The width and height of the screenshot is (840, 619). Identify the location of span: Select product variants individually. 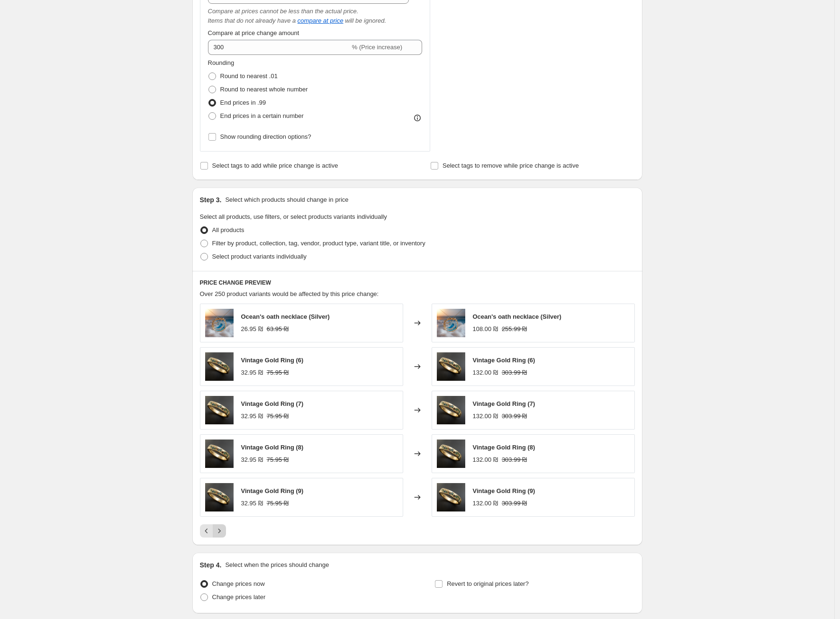
(259, 256).